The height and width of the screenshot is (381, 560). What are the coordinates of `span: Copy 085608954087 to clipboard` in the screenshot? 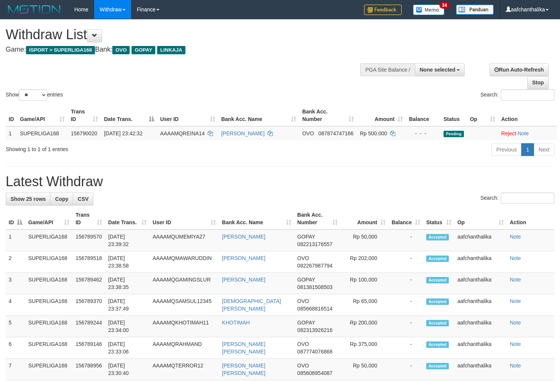 It's located at (315, 373).